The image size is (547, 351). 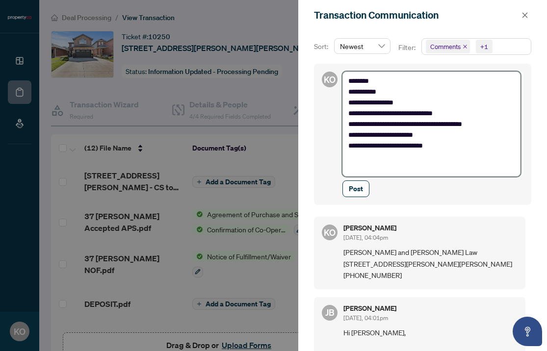 I want to click on button: Open asap, so click(x=527, y=332).